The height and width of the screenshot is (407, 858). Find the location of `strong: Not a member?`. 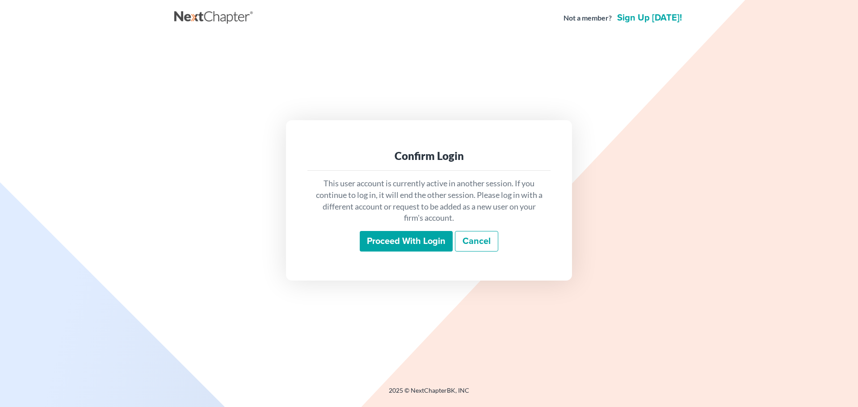

strong: Not a member? is located at coordinates (588, 18).